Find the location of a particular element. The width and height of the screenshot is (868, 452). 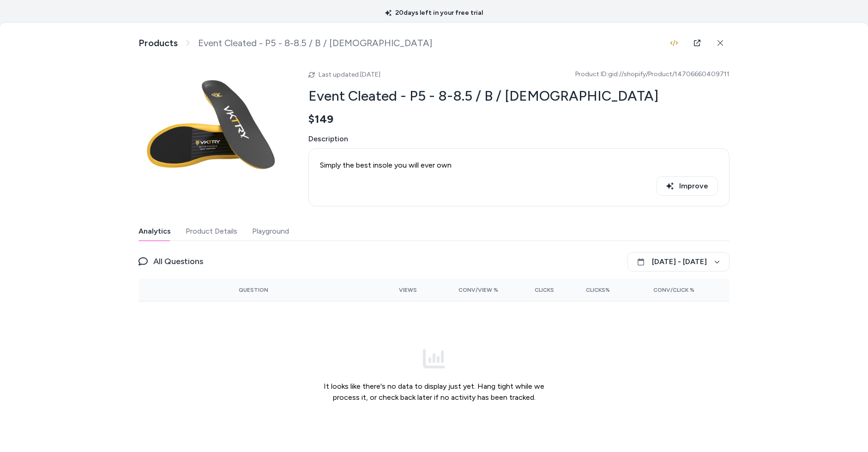

button: Analytics is located at coordinates (155, 231).